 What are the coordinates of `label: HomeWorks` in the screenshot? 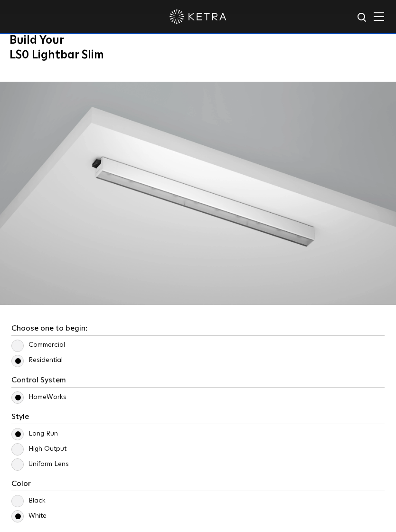 It's located at (39, 397).